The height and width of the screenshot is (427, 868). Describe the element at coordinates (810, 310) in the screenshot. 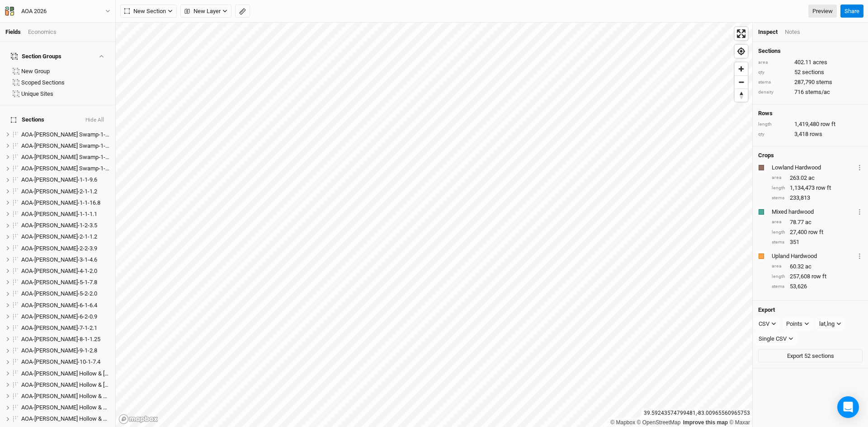

I see `h4: Export` at that location.